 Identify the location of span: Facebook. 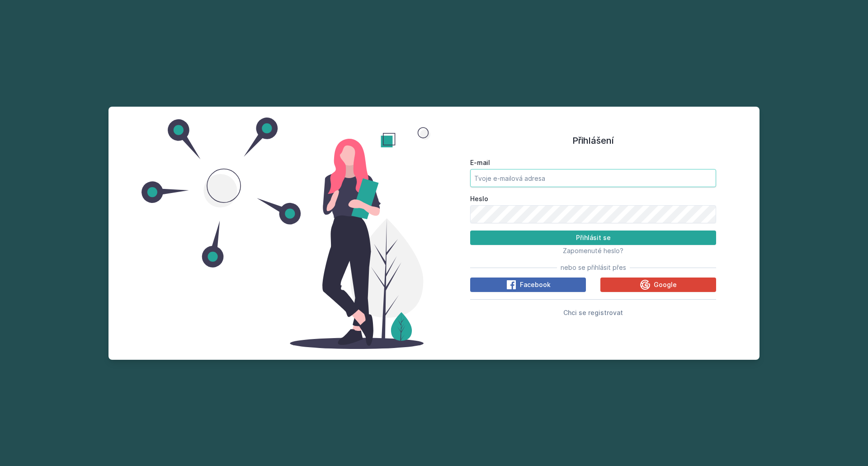
(535, 285).